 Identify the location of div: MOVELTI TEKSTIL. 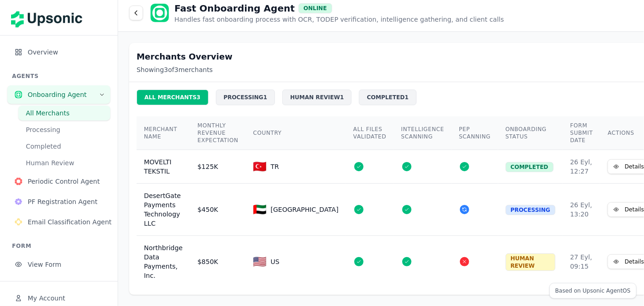
(163, 167).